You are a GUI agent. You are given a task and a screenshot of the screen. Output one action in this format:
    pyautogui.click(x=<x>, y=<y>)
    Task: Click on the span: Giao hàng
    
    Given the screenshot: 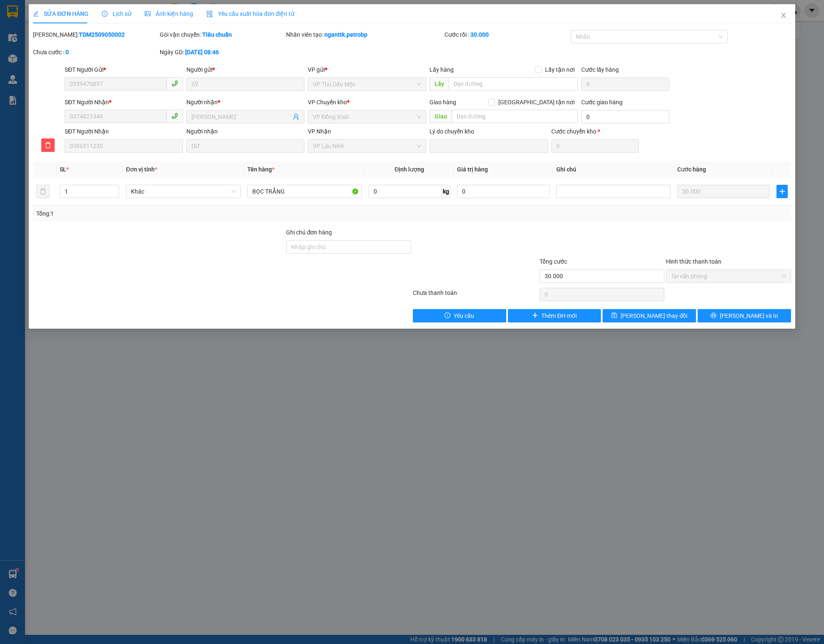 What is the action you would take?
    pyautogui.click(x=443, y=102)
    